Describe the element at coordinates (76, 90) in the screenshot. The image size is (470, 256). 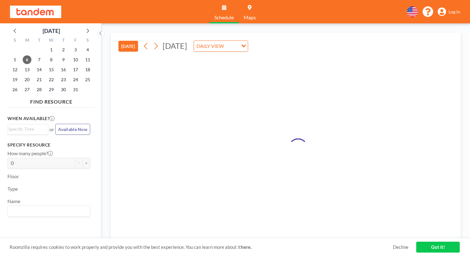
I see `span: Friday, October 31, 2025` at that location.